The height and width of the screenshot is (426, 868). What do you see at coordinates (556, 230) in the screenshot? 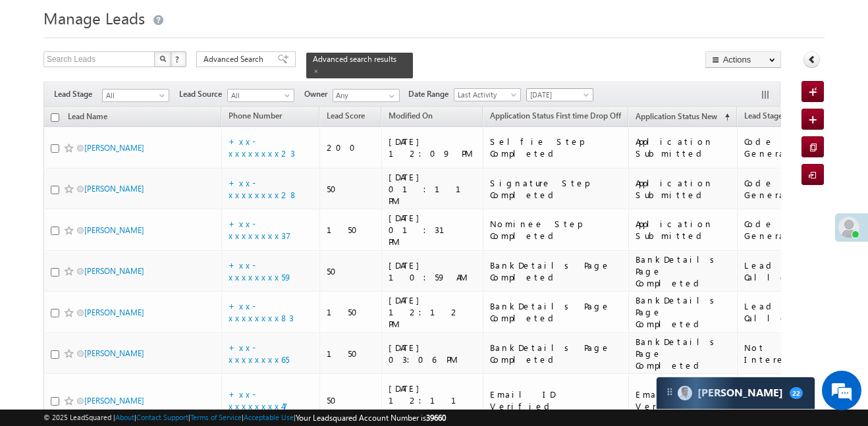
I see `div: Nominee Step Completed` at bounding box center [556, 230].